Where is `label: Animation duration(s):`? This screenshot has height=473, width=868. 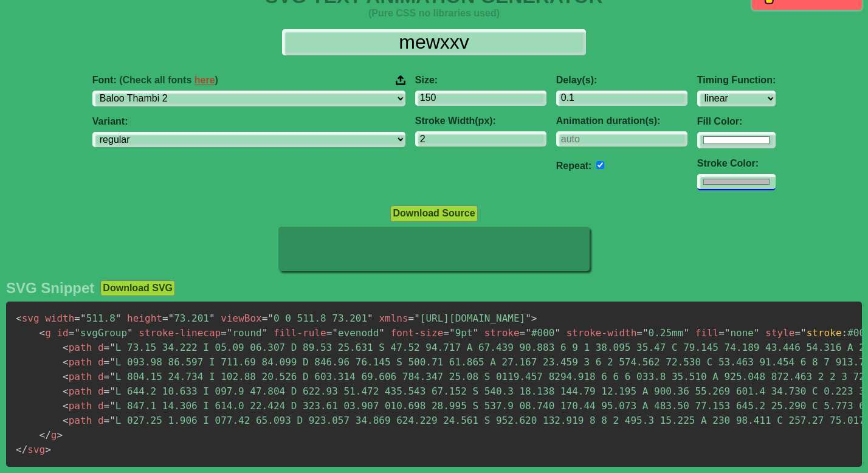
label: Animation duration(s): is located at coordinates (622, 121).